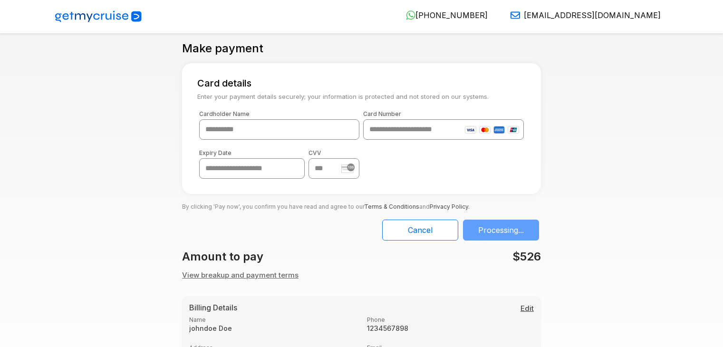 This screenshot has height=347, width=723. I want to click on small: Enter your payment details securely; your information is protected and not stored on our systems., so click(361, 97).